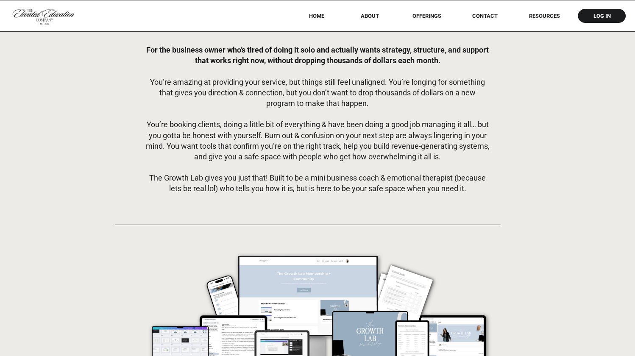 The image size is (635, 356). I want to click on a: log in, so click(602, 16).